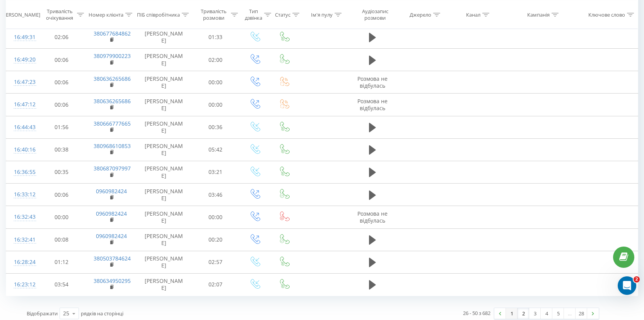 The image size is (644, 320). What do you see at coordinates (213, 14) in the screenshot?
I see `div: Тривалість розмови` at bounding box center [213, 14].